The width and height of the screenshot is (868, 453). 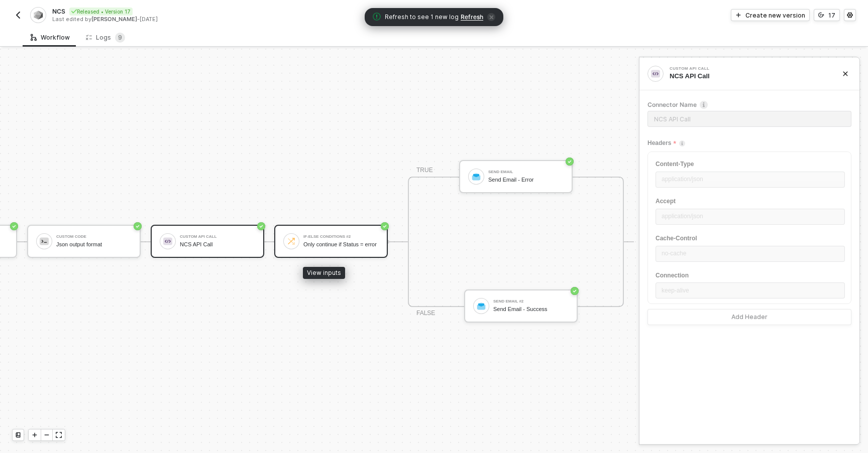 I want to click on div: Only continue if Status = error, so click(x=341, y=244).